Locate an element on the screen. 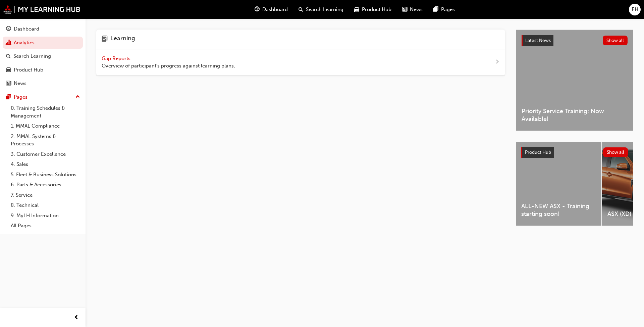  a: Latest NewsShow allPriority Service Training: Now Available! is located at coordinates (574, 80).